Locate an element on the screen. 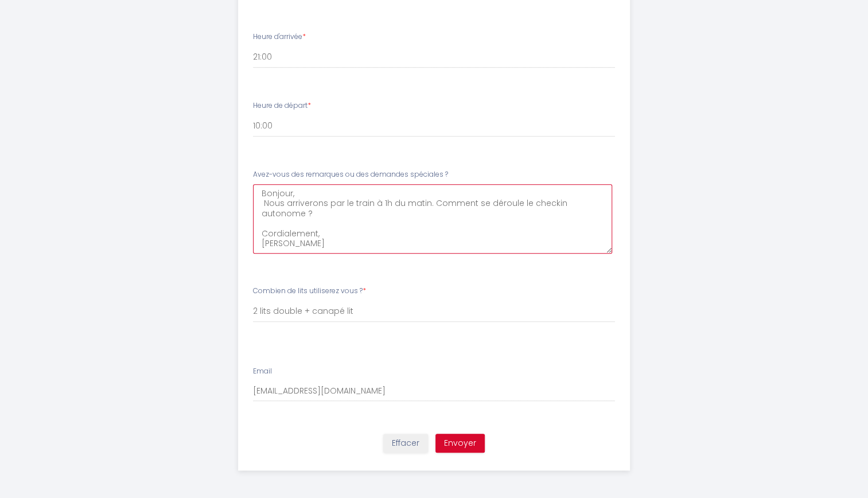 The image size is (868, 498). label: Heure de départ is located at coordinates (282, 106).